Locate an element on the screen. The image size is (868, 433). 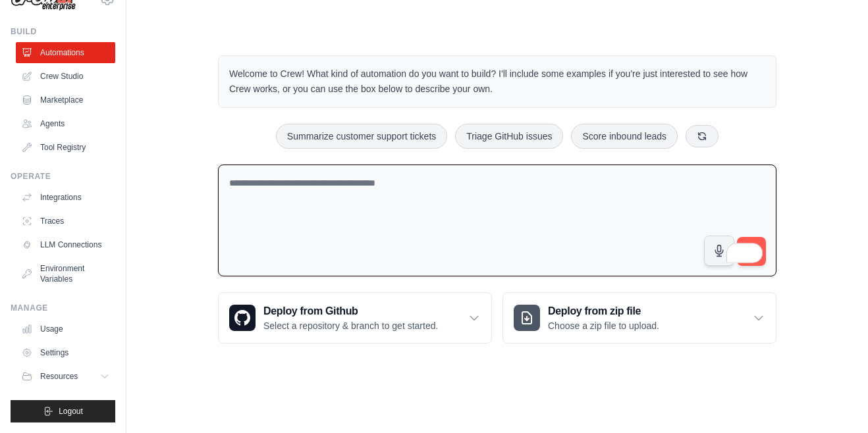
button: Triage GitHub issues is located at coordinates (510, 137).